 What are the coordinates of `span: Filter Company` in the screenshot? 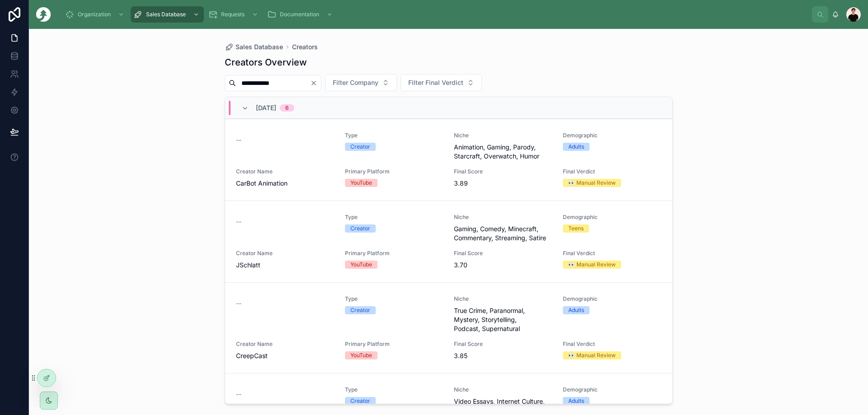 It's located at (355, 82).